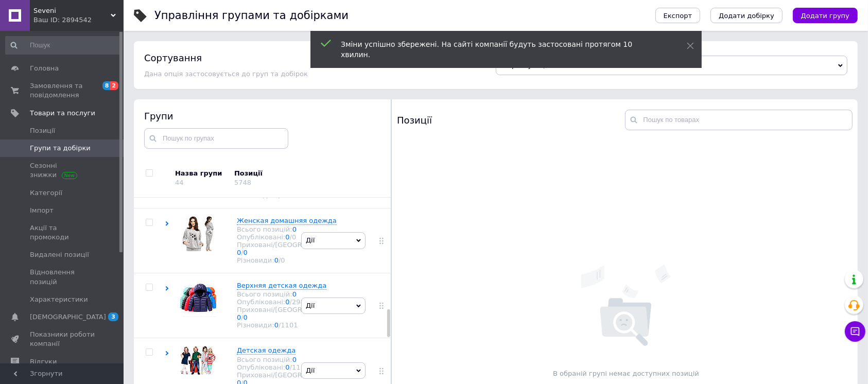 The height and width of the screenshot is (384, 868). What do you see at coordinates (62, 113) in the screenshot?
I see `span: Товари та послуги` at bounding box center [62, 113].